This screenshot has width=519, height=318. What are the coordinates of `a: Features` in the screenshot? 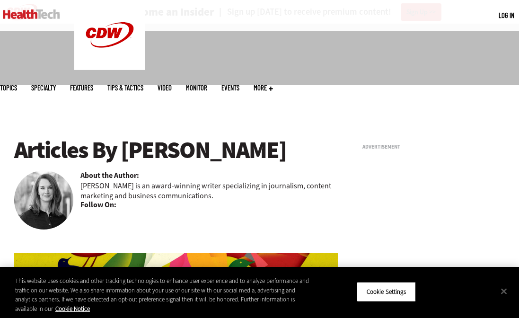 It's located at (81, 87).